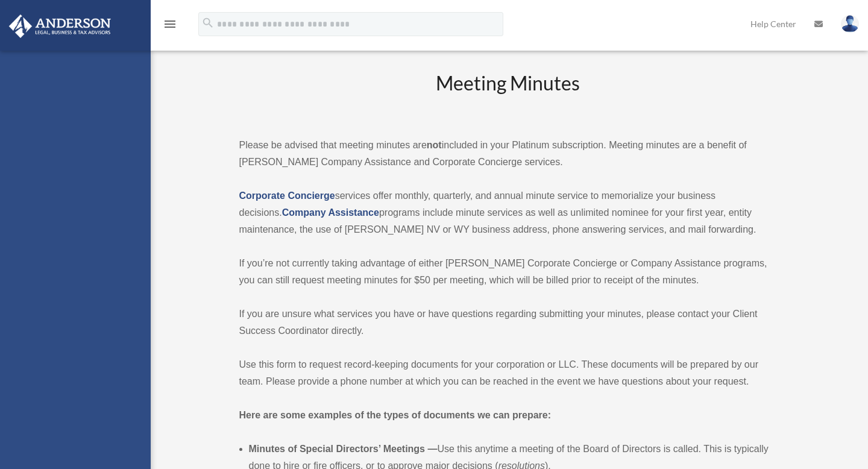 The height and width of the screenshot is (469, 868). I want to click on p: Use this form to request record-keeping documents for your corporation or LLC. These documents wi..., so click(508, 373).